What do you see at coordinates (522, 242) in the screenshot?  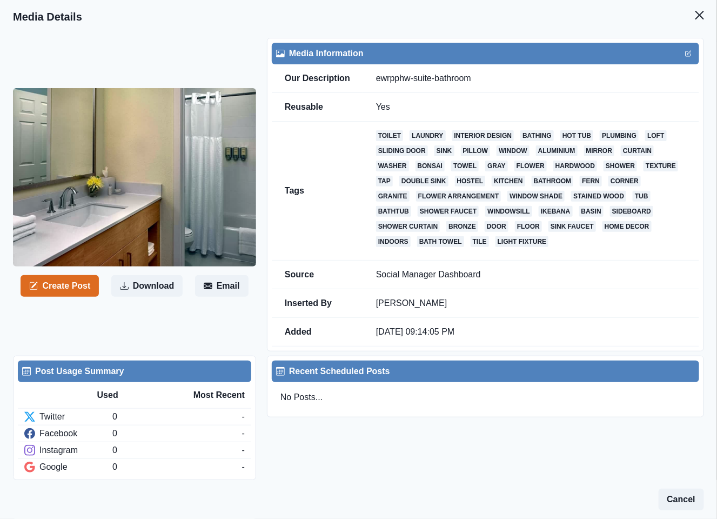 I see `a: light fixture` at bounding box center [522, 242].